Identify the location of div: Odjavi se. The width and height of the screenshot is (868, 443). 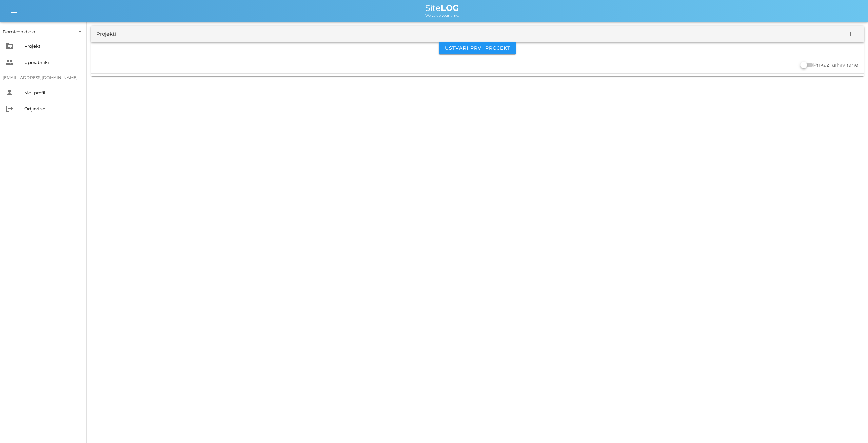
(53, 109).